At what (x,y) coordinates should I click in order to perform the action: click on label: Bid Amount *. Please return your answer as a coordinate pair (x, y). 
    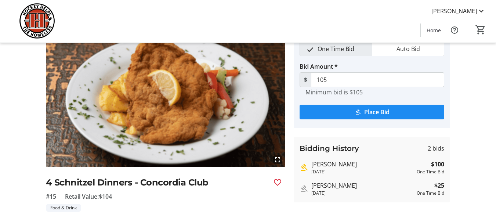
    Looking at the image, I should click on (319, 66).